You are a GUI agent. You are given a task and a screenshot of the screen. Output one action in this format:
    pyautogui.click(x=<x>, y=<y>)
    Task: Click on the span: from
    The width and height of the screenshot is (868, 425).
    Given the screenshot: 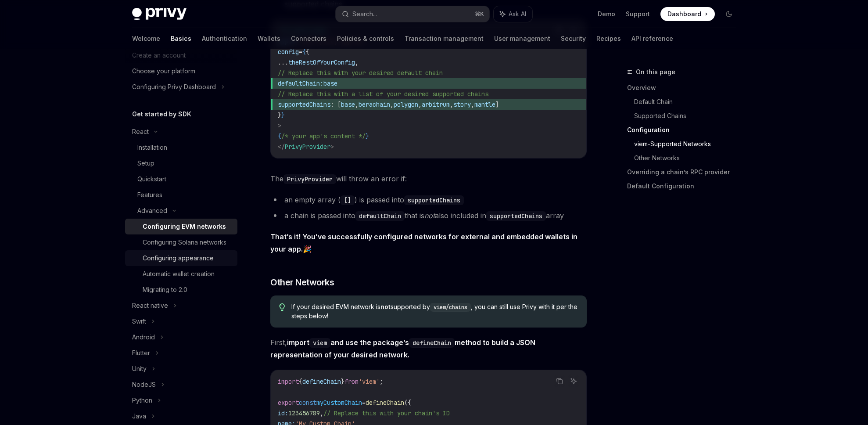 What is the action you would take?
    pyautogui.click(x=352, y=381)
    